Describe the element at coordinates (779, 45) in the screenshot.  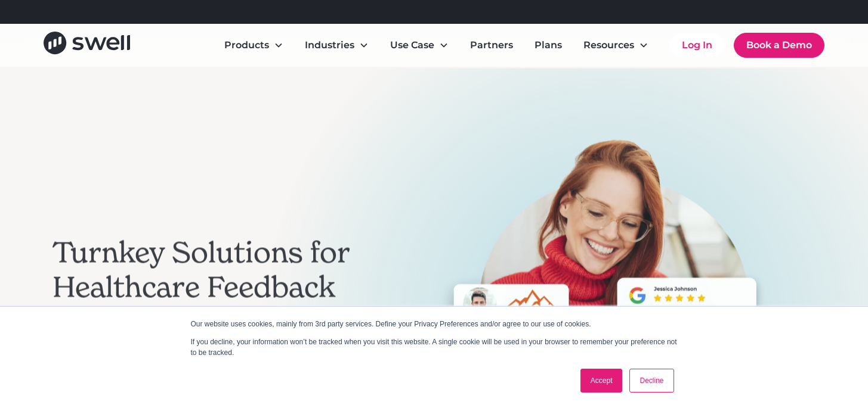
I see `a: Book a Demo` at that location.